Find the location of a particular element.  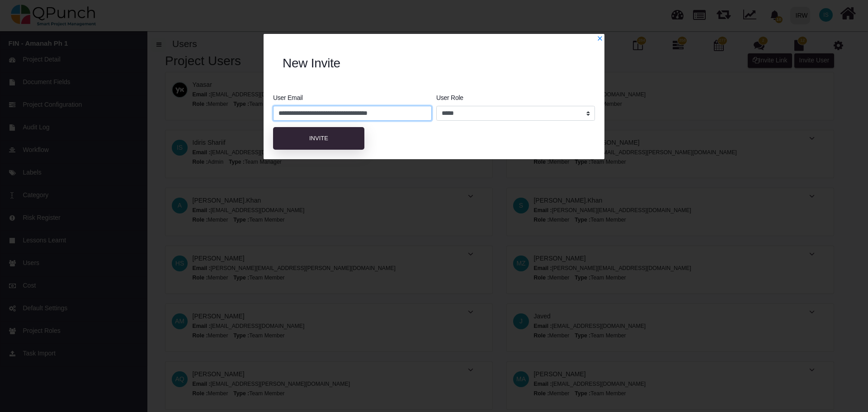

svg: x is located at coordinates (600, 39).